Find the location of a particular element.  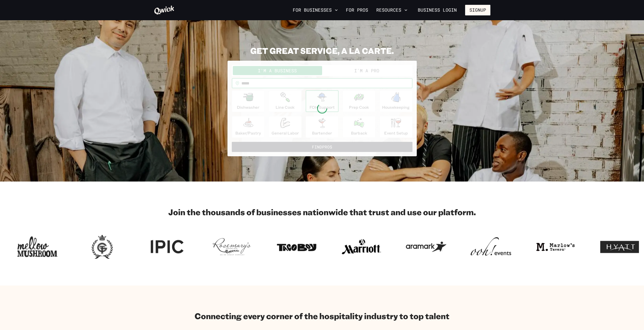

img: Logo for IPIC is located at coordinates (167, 247).